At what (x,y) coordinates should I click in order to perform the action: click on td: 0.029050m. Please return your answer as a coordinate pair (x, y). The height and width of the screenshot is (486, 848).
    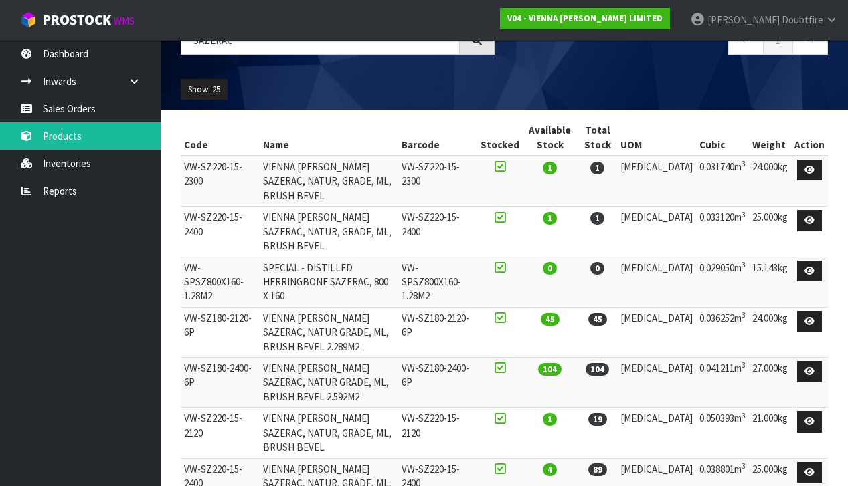
    Looking at the image, I should click on (722, 282).